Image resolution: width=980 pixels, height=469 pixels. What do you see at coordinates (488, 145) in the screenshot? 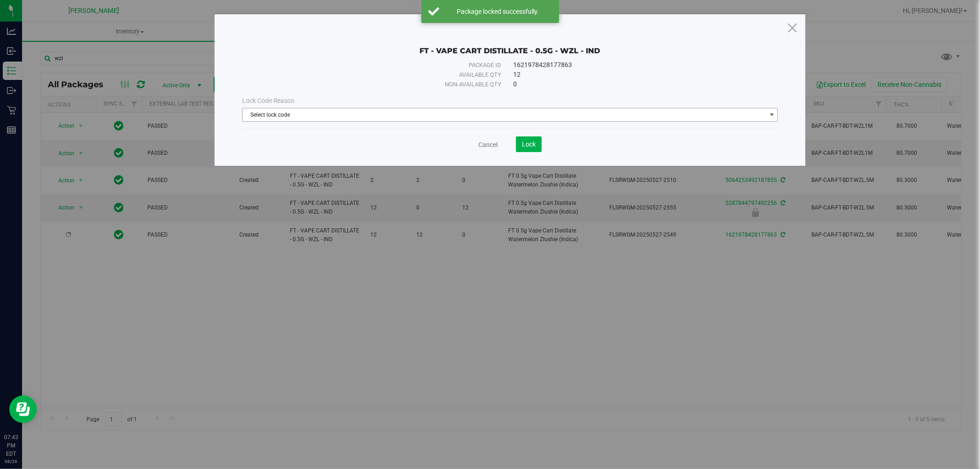
I see `a: Cancel` at bounding box center [488, 145].